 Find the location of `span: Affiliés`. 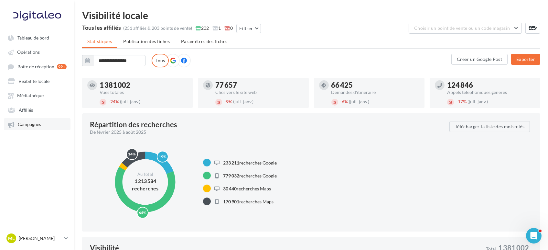

span: Affiliés is located at coordinates (26, 110).